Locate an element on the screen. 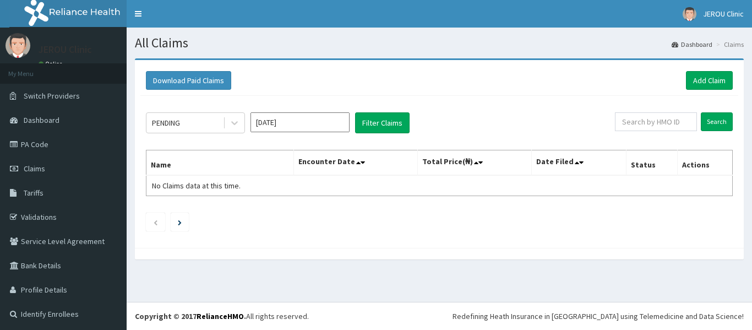 Image resolution: width=752 pixels, height=330 pixels. span: Tariffs is located at coordinates (34, 193).